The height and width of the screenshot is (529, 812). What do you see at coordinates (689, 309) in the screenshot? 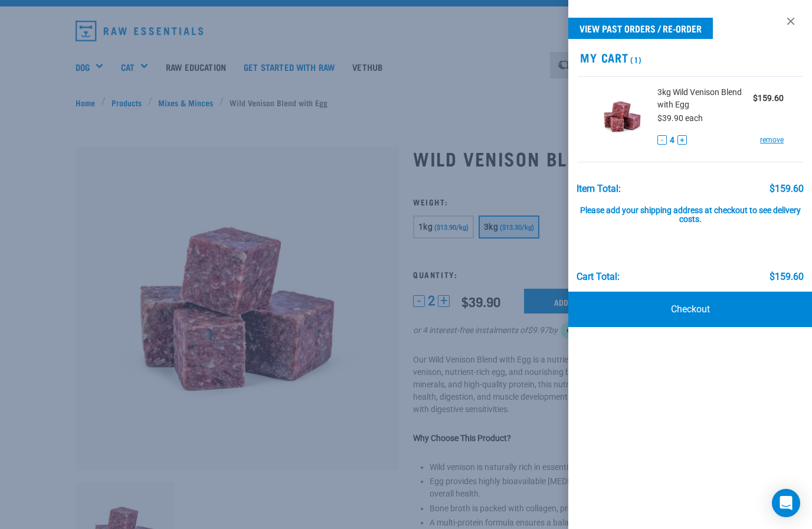
I see `a: Checkout` at bounding box center [689, 309].